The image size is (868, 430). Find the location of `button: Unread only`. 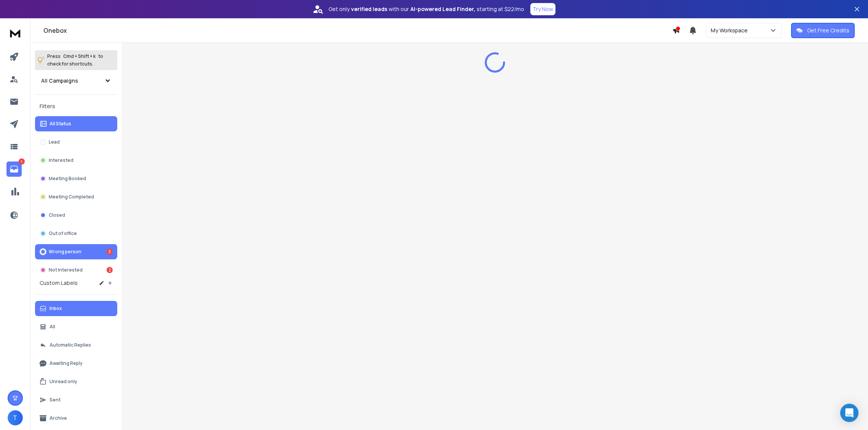

button: Unread only is located at coordinates (76, 381).